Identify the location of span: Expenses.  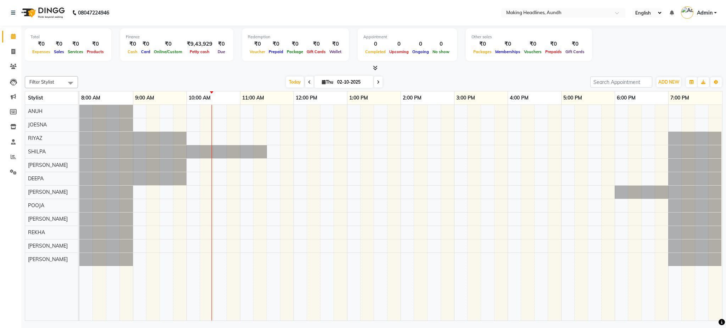
(41, 52).